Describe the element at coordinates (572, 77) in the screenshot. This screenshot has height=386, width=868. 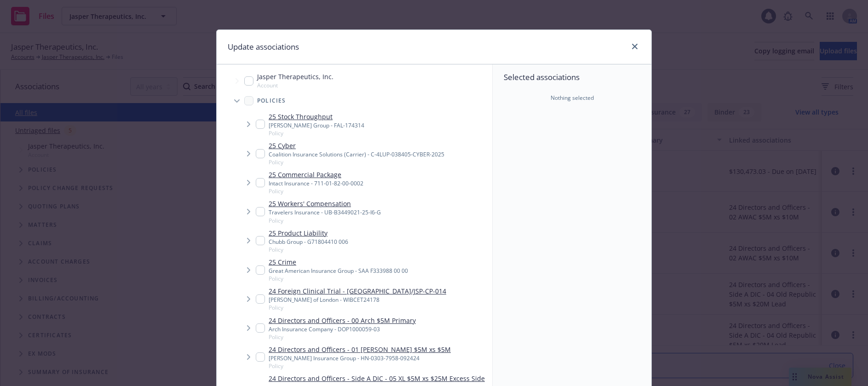
I see `span: Selected associations` at that location.